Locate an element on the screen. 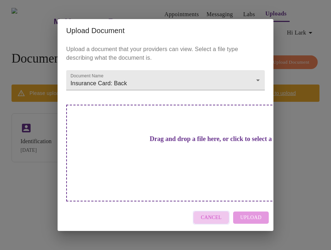  p: Upload a document that your providers can view. Select a file type describing what the document is. is located at coordinates (165, 54).